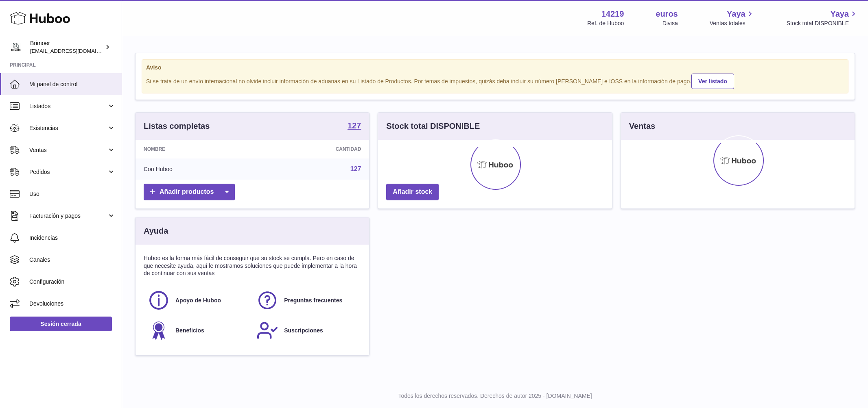  I want to click on font: Ventas, so click(38, 150).